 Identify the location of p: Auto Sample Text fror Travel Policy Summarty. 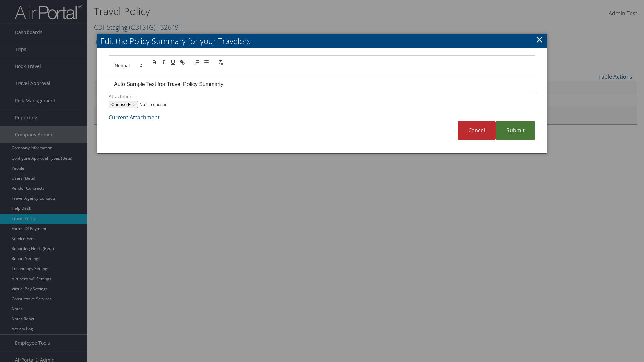
(322, 85).